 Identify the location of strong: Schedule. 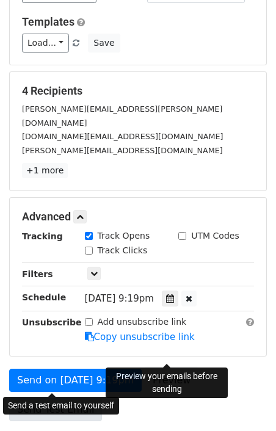
(44, 298).